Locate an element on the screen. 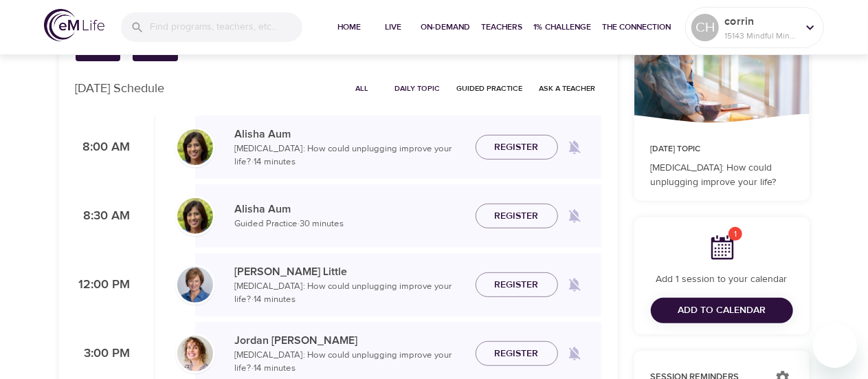  span: Live is located at coordinates (394, 27).